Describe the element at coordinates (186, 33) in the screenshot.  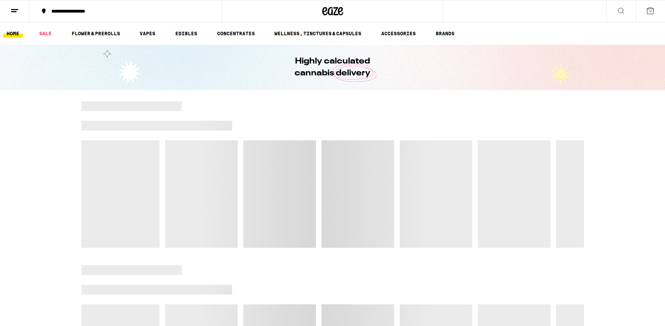
I see `a: EDIBLES` at that location.